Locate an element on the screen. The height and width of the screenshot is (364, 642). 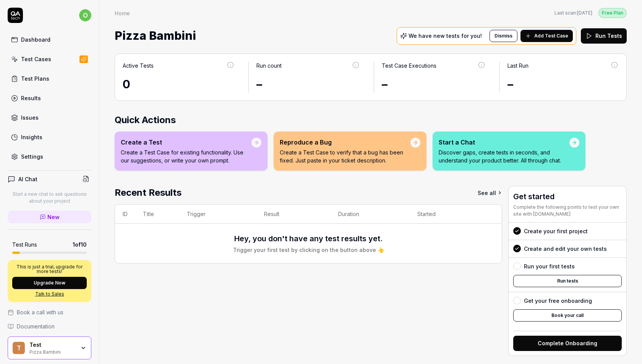
p: We have new tests for you! is located at coordinates (445, 36).